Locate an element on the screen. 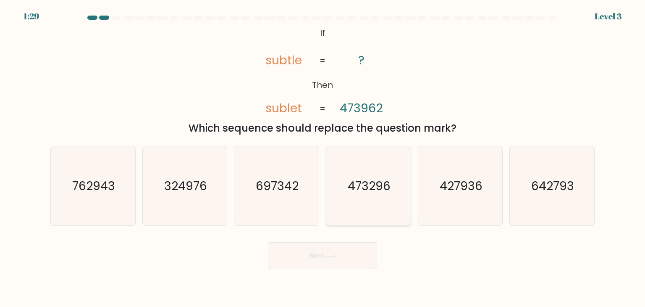 Image resolution: width=645 pixels, height=307 pixels. tspan: Then is located at coordinates (323, 85).